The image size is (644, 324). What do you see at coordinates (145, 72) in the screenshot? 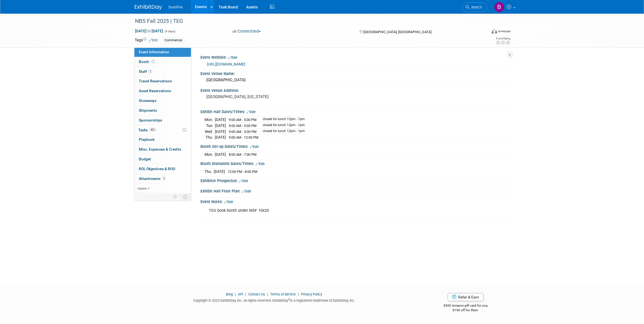
I see `span: Staff` at bounding box center [145, 72].